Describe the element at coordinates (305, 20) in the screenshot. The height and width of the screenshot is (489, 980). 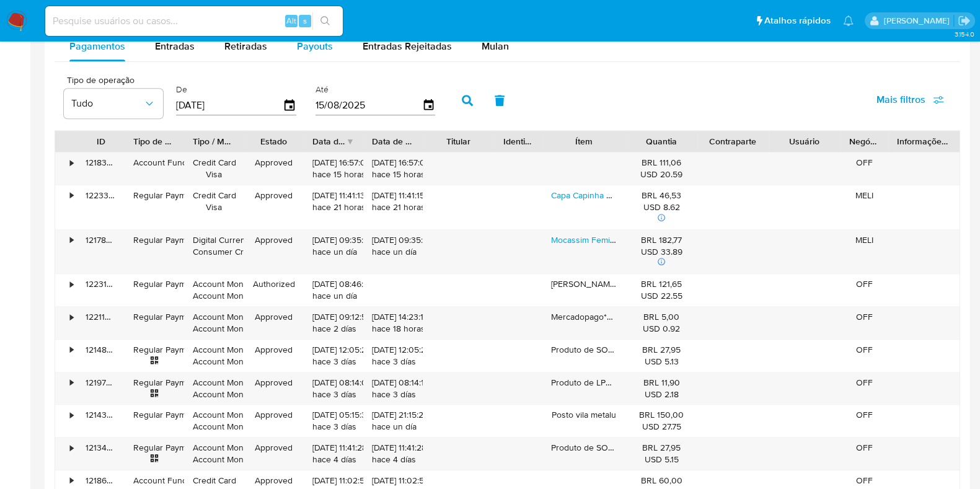
I see `span: s` at that location.